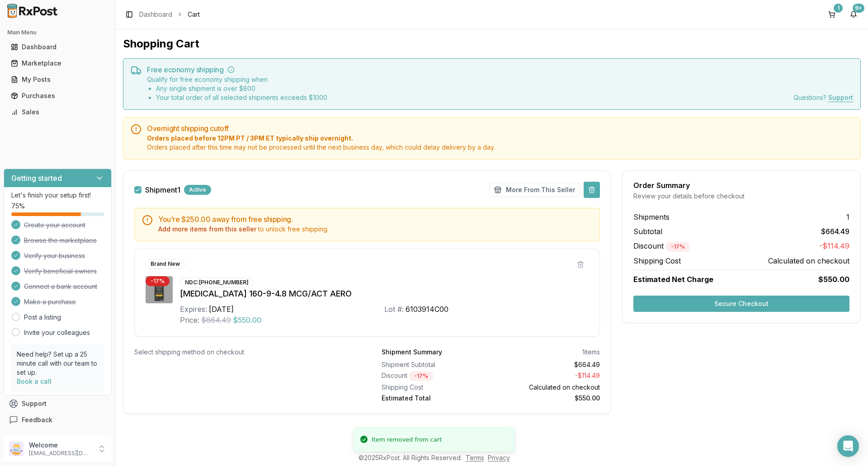 The width and height of the screenshot is (868, 466). I want to click on a: Marketplace, so click(58, 63).